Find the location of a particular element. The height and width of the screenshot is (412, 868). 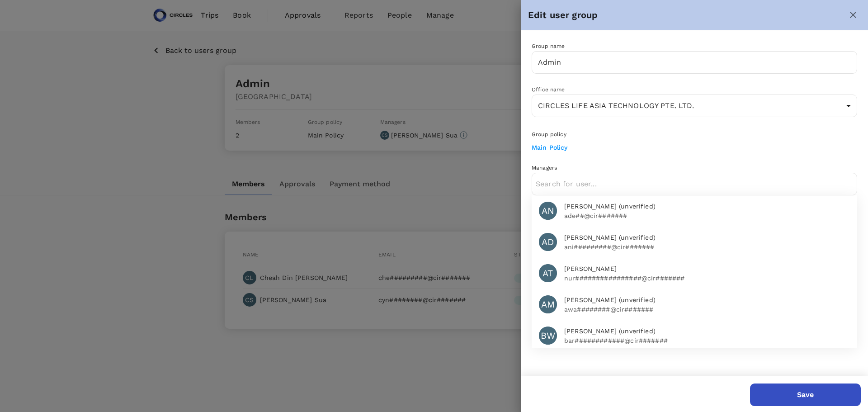

div: AN is located at coordinates (548, 211).